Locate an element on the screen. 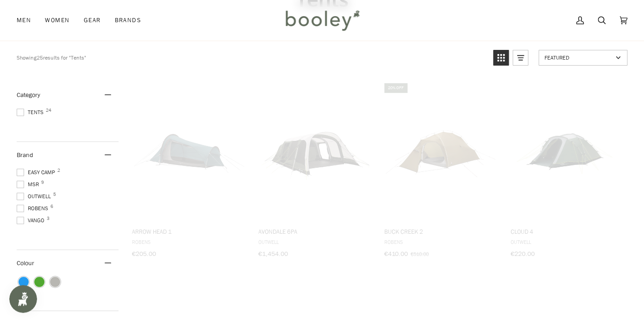  span: Outwell is located at coordinates (35, 196).